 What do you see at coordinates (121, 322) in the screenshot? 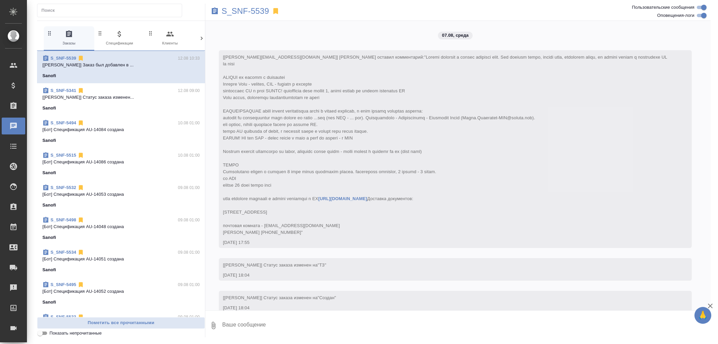
I see `span: Пометить все прочитанными` at bounding box center [121, 322].